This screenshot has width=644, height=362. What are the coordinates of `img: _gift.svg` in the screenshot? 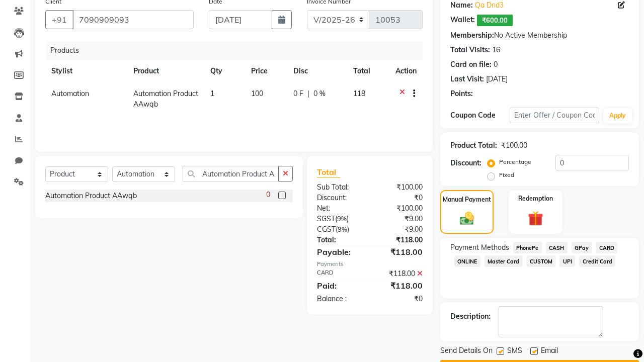 It's located at (535, 219).